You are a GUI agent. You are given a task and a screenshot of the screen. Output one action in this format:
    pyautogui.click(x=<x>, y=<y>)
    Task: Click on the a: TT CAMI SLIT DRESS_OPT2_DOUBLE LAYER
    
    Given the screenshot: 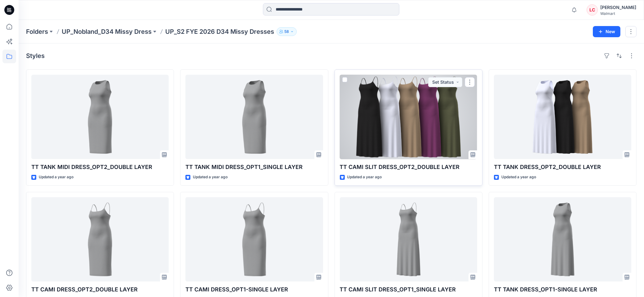 What is the action you would take?
    pyautogui.click(x=409, y=117)
    